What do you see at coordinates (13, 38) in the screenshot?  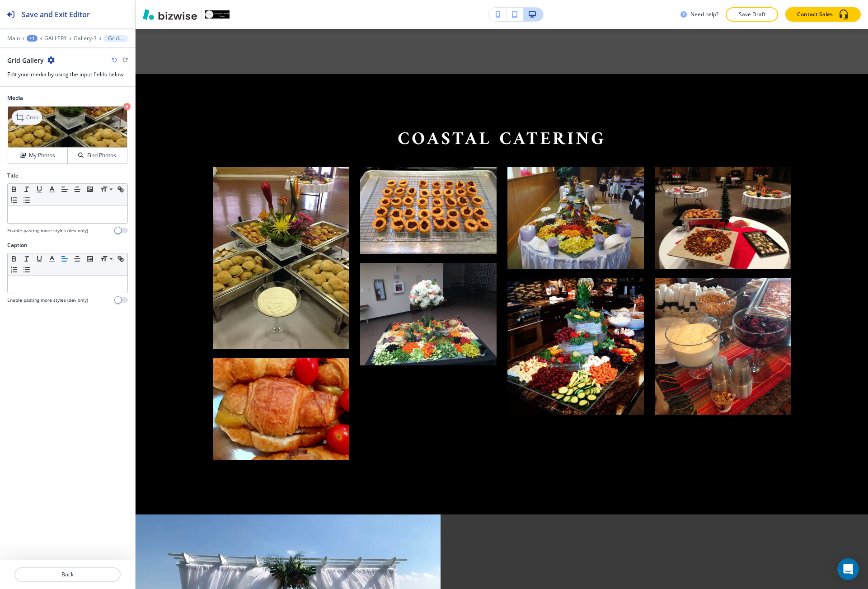 I see `p: Main` at bounding box center [13, 38].